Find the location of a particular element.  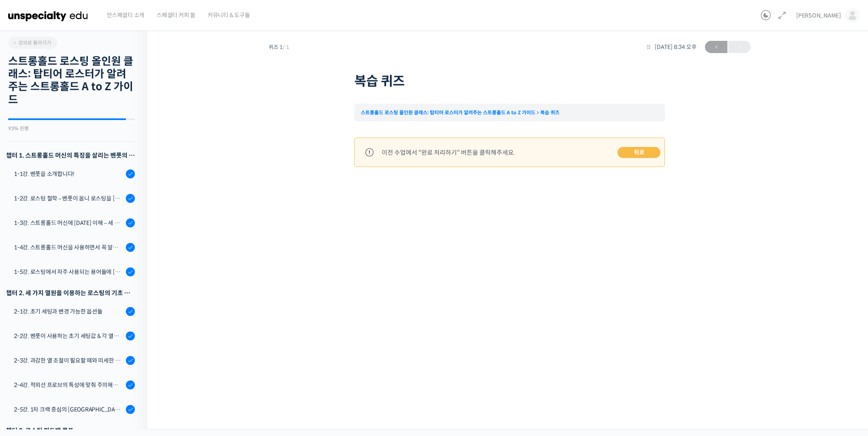

div: 1-1강. 벤풋을 소개합니다! is located at coordinates (69, 174).